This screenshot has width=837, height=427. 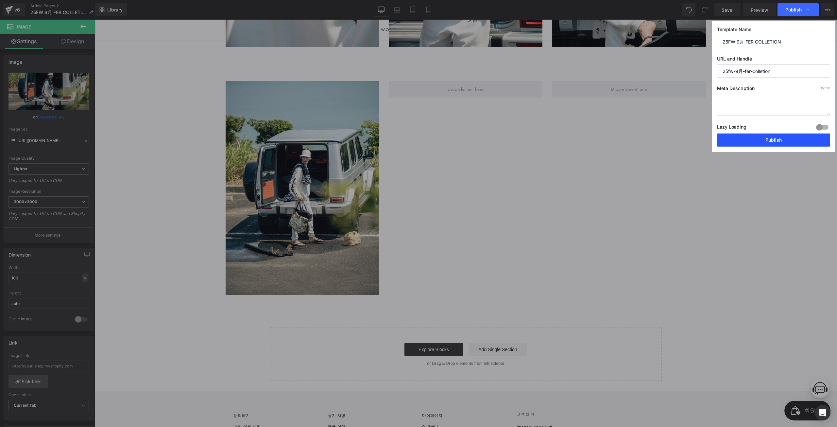 I want to click on a: 공지 사항, so click(x=242, y=396).